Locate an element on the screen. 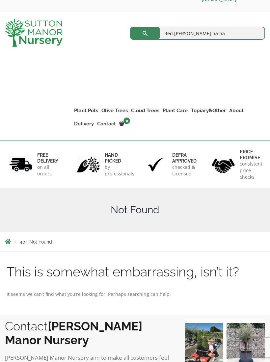 Image resolution: width=270 pixels, height=362 pixels. span: 404 Not Found is located at coordinates (36, 242).